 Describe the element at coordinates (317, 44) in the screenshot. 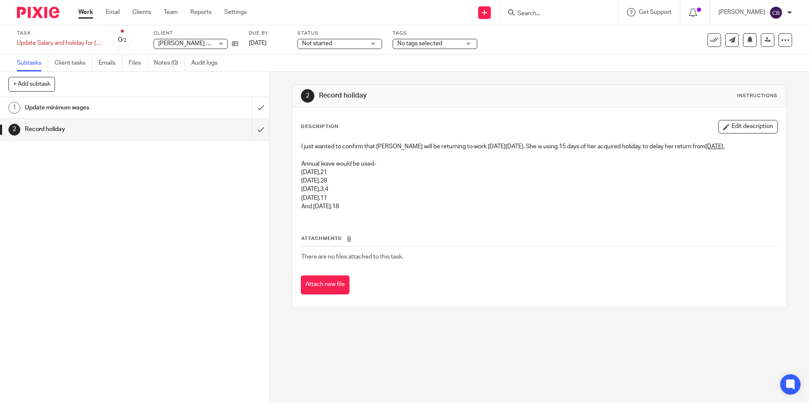

I see `span: Not started` at that location.